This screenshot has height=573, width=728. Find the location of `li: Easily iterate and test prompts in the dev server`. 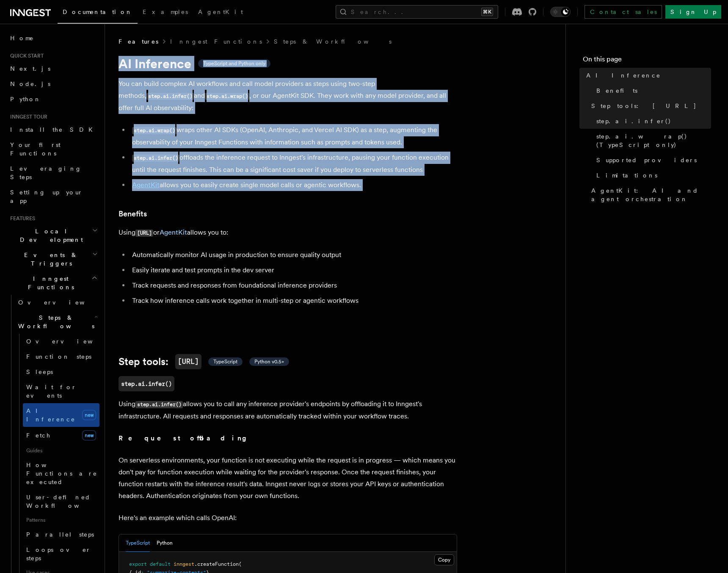

li: Easily iterate and test prompts in the dev server is located at coordinates (293, 270).